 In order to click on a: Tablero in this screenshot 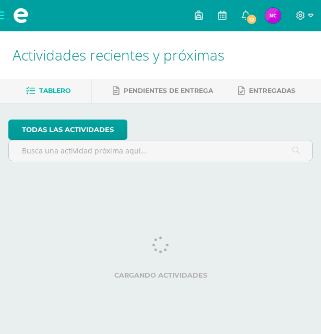, I will do `click(48, 91)`.